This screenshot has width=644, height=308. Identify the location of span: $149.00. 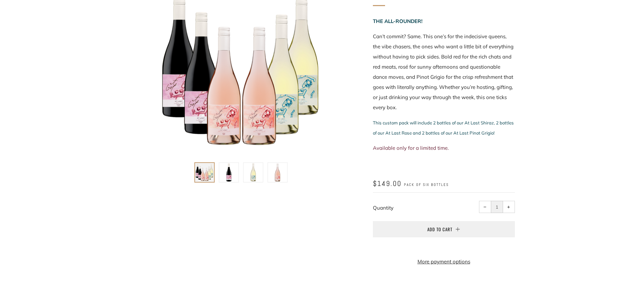
(387, 183).